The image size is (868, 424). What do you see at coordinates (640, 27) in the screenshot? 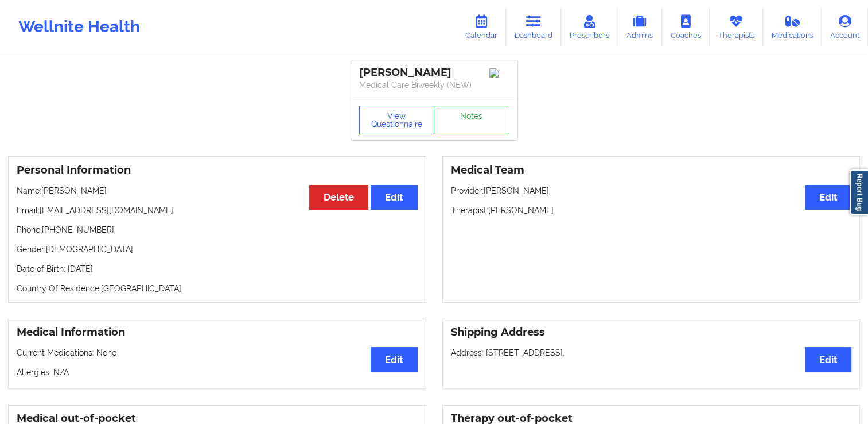
I see `a: Admins` at bounding box center [640, 27].